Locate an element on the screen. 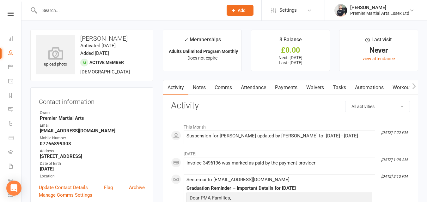 Image resolution: width=427 pixels, height=202 pixels. div: Owner is located at coordinates (92, 113).